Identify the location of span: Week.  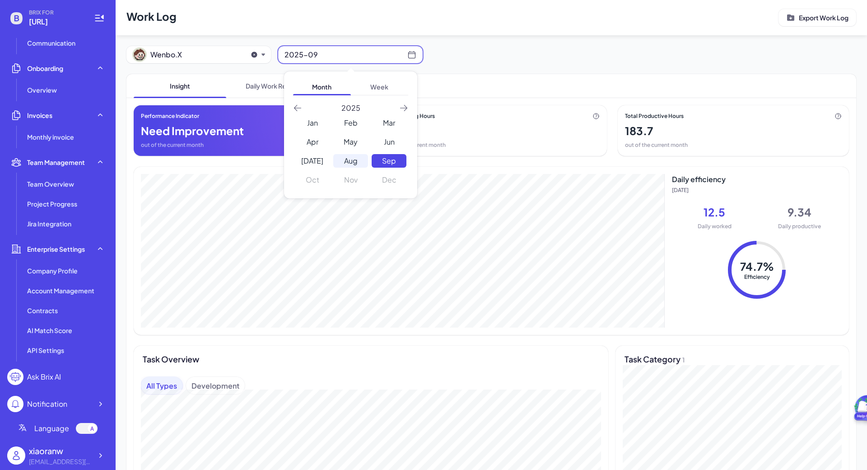
(380, 88).